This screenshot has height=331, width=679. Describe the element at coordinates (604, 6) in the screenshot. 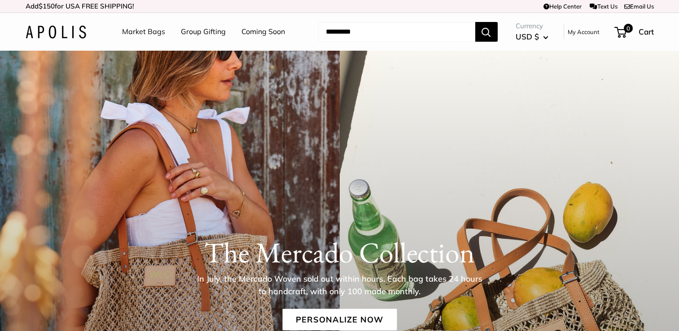

I see `a: Text Us` at that location.